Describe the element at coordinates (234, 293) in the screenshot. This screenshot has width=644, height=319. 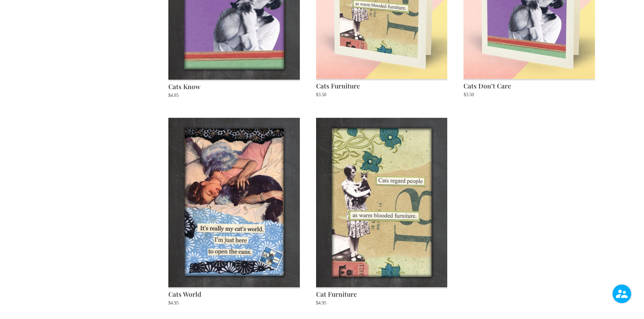
I see `h2: Cats World` at that location.